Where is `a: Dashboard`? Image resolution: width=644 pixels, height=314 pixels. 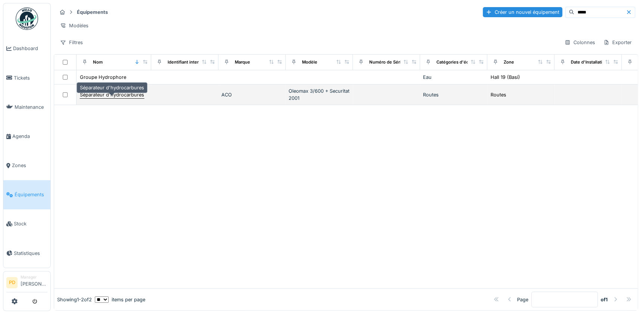
a: Dashboard is located at coordinates (27, 49).